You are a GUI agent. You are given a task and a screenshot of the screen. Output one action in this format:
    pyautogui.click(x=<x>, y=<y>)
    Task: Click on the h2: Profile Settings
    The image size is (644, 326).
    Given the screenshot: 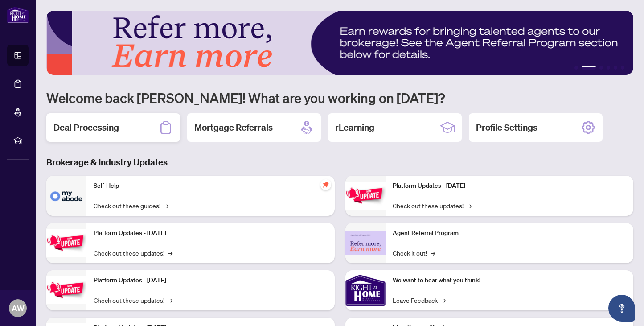 What is the action you would take?
    pyautogui.click(x=507, y=128)
    